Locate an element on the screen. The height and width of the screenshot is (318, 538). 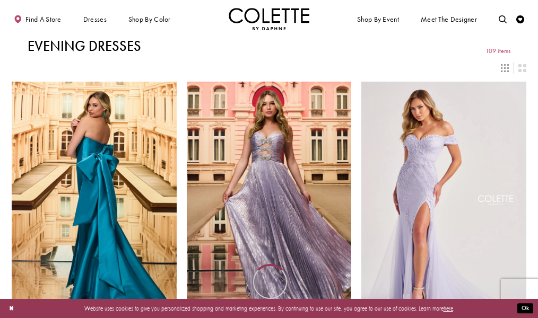
span: Dresses is located at coordinates (95, 19).